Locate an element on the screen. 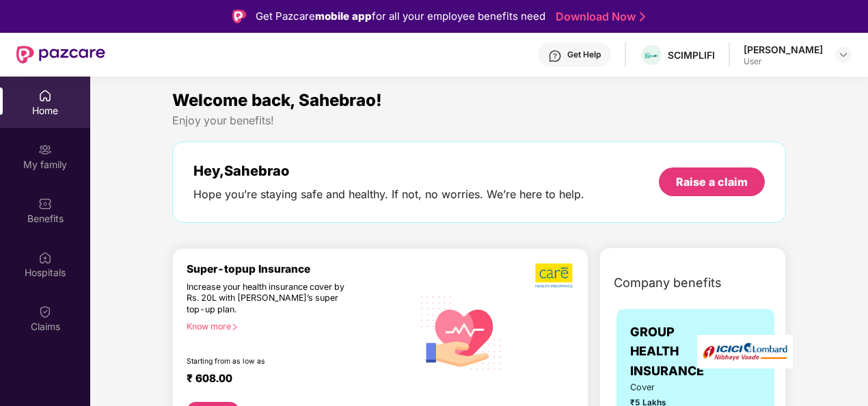 This screenshot has width=868, height=406. img: Logo is located at coordinates (240, 17).